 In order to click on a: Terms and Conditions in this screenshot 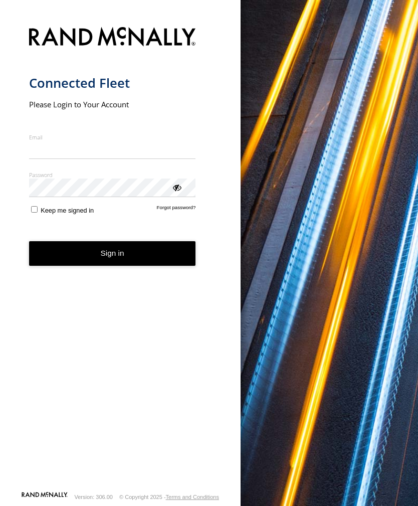, I will do `click(193, 497)`.